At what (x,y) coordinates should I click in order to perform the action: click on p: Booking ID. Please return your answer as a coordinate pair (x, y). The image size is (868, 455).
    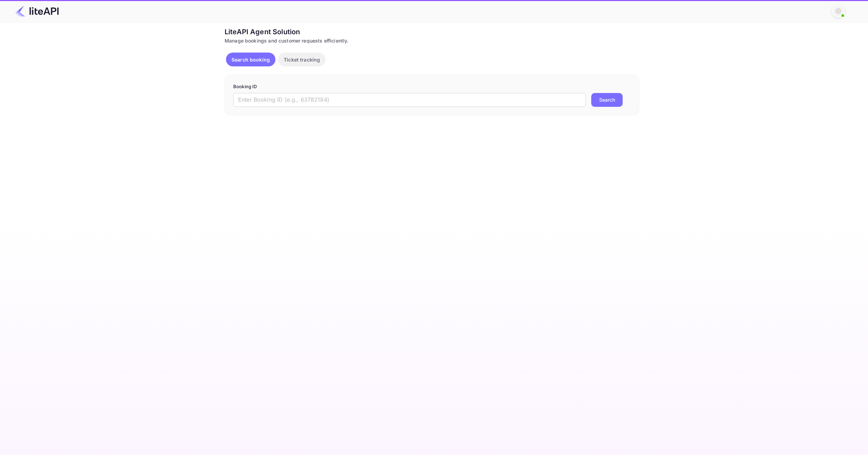
    Looking at the image, I should click on (432, 87).